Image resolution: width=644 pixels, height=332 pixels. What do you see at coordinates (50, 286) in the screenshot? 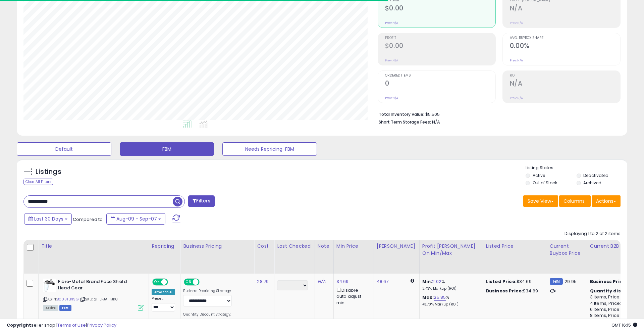
I see `img: 41dAcIaTJVL._SL40_.jpg` at bounding box center [50, 286].